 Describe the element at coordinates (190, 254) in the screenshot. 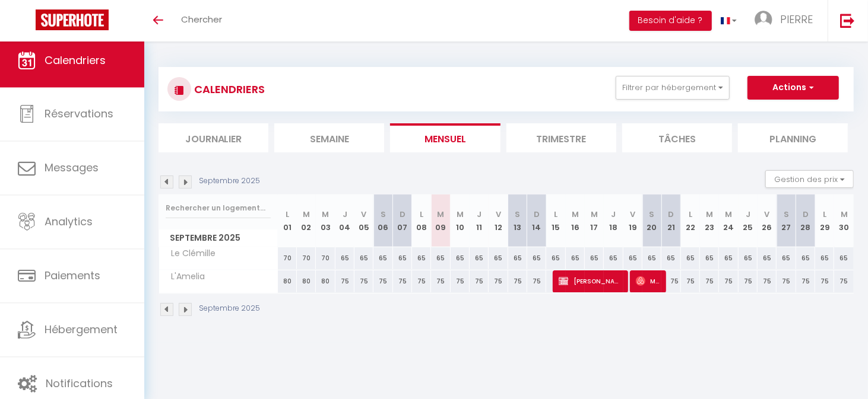

I see `span: Le Clémille` at that location.